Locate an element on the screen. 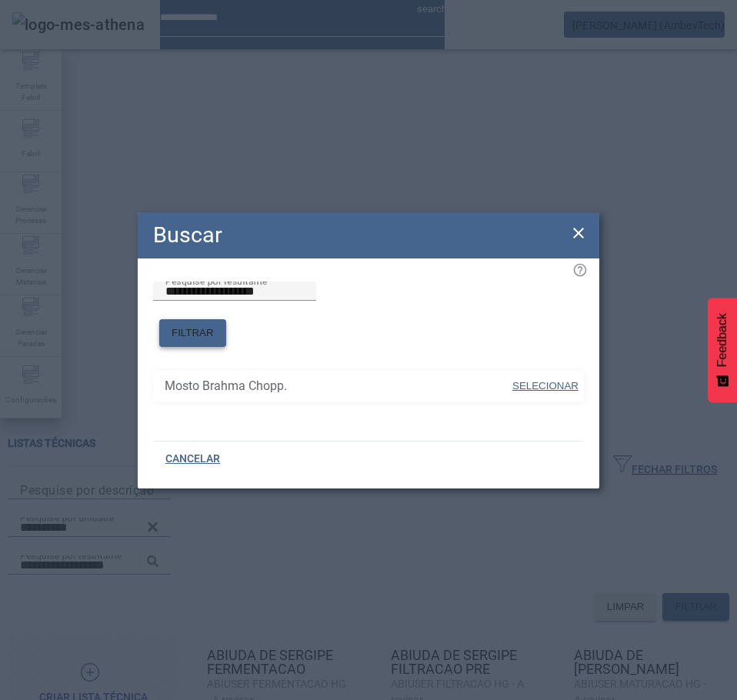 The height and width of the screenshot is (700, 737). span: CANCELAR is located at coordinates (192, 459).